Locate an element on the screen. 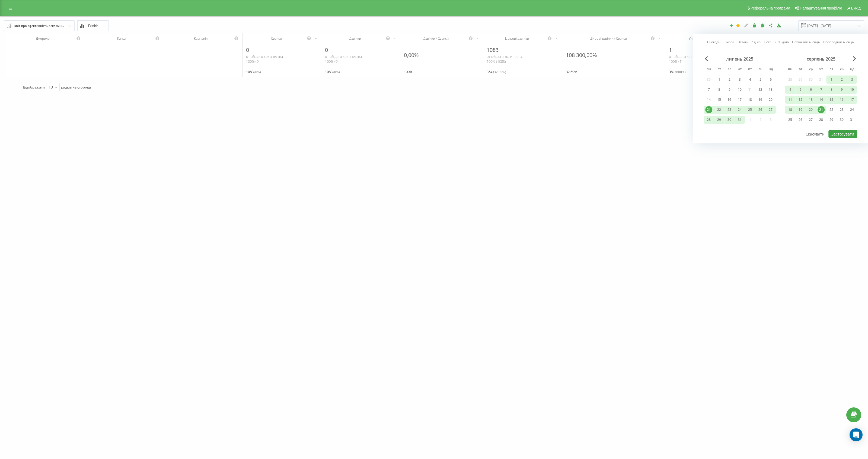 This screenshot has width=868, height=459. div: нд 24 серп 2025 р. is located at coordinates (852, 110).